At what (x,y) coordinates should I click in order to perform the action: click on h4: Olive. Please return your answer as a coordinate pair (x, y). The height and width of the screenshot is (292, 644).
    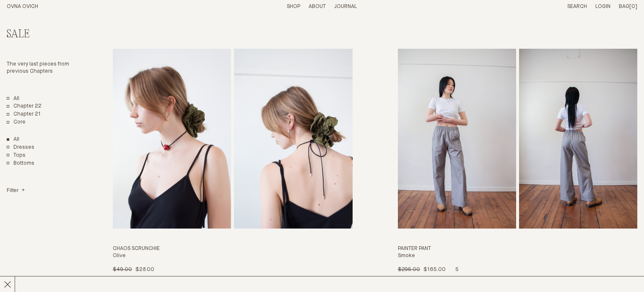
    Looking at the image, I should click on (232, 256).